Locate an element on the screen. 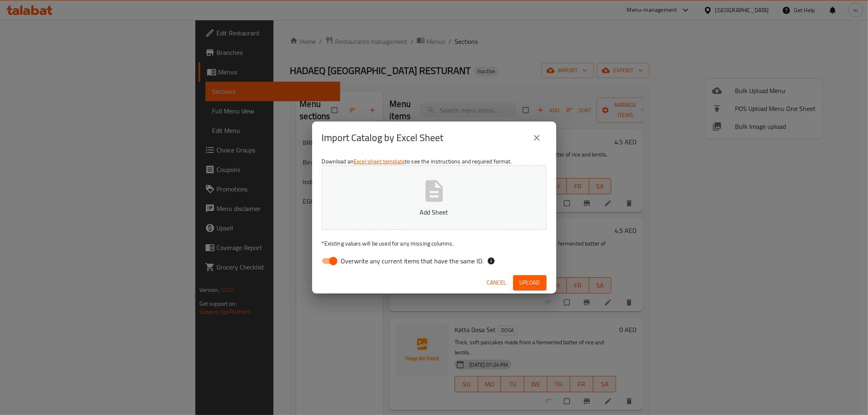 This screenshot has width=868, height=415. button: Cancel is located at coordinates (497, 282).